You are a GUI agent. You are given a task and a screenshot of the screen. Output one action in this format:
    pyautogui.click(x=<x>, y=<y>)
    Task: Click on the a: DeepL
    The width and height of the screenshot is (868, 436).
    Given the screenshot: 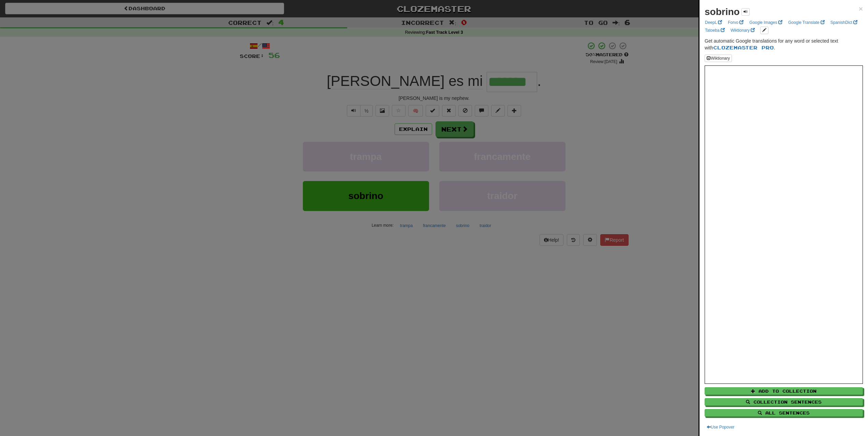 What is the action you would take?
    pyautogui.click(x=714, y=22)
    